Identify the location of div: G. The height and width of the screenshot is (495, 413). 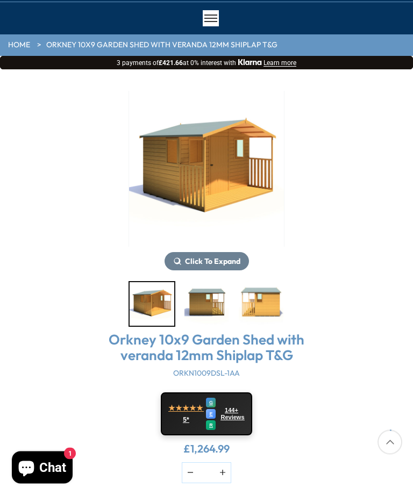
(211, 403).